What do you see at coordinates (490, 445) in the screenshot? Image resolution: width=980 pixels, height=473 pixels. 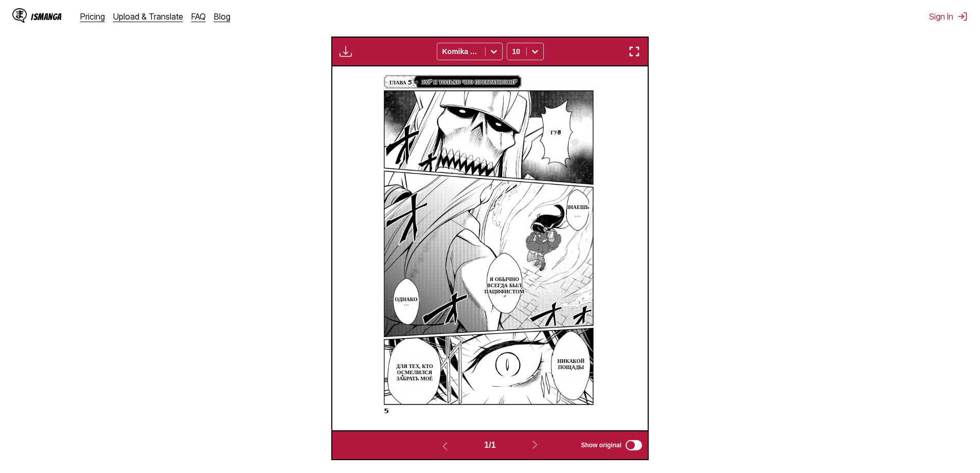 I see `span: 1 / 1` at bounding box center [490, 445].